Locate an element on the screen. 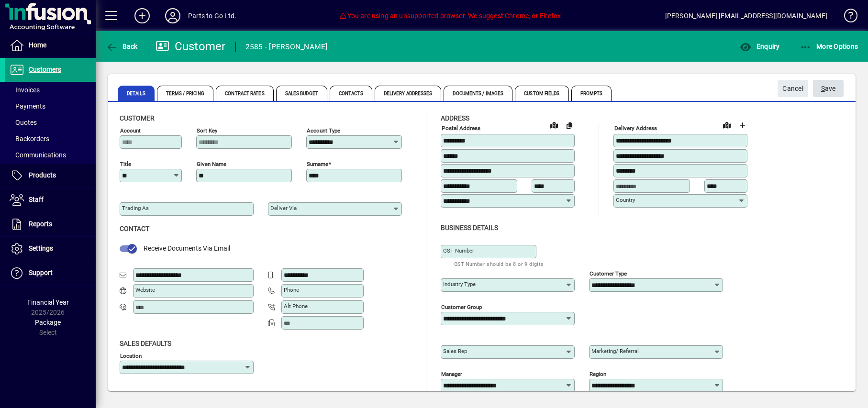  span: Home is located at coordinates (38, 45).